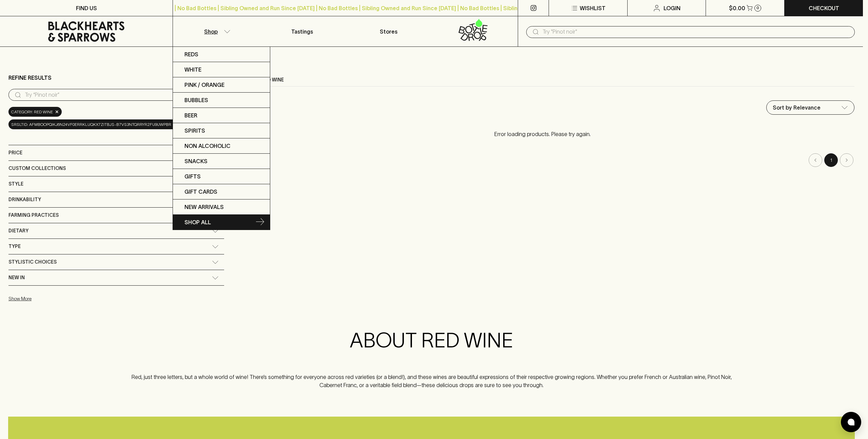 The image size is (868, 439). I want to click on p: White, so click(193, 70).